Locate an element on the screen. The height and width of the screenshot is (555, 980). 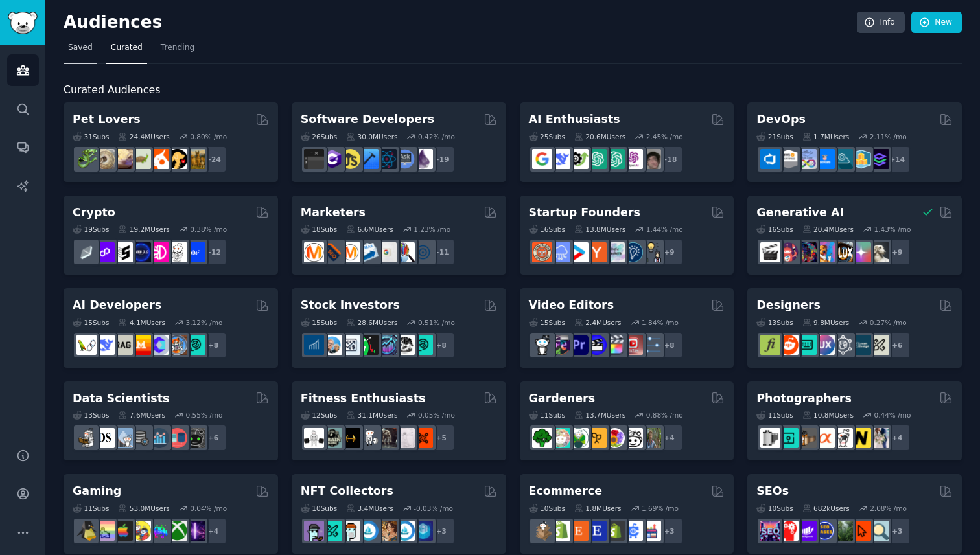
div: + 6 is located at coordinates (898, 346).